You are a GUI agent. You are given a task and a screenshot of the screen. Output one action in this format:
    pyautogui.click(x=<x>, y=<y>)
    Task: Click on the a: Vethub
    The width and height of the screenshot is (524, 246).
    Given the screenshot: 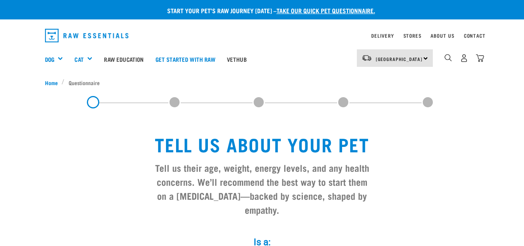 What is the action you would take?
    pyautogui.click(x=237, y=59)
    